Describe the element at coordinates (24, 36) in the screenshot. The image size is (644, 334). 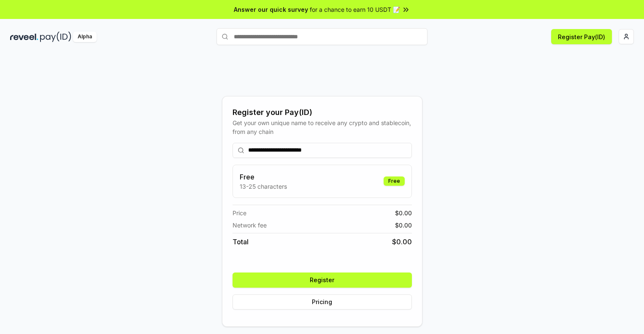
I see `img: reveel_dark` at that location.